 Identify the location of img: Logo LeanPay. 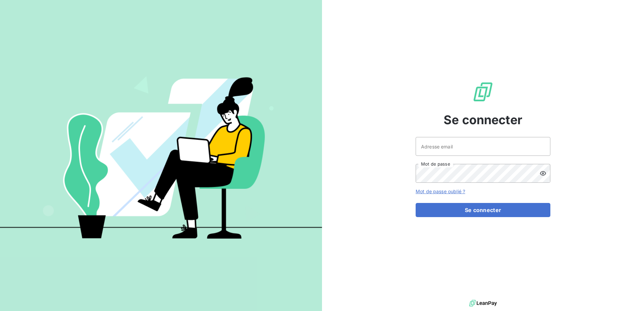
(483, 92).